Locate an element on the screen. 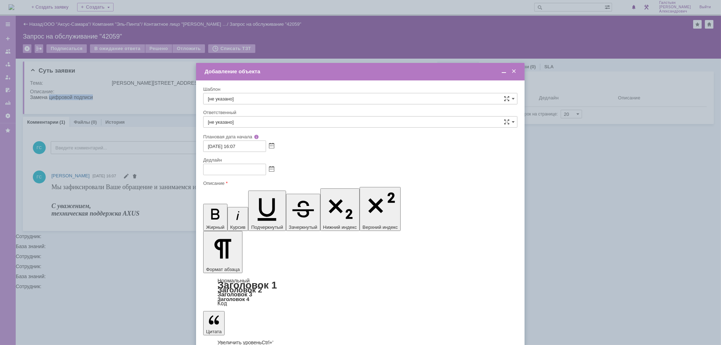 The width and height of the screenshot is (721, 345). a: Заголовок 1 is located at coordinates (247, 285).